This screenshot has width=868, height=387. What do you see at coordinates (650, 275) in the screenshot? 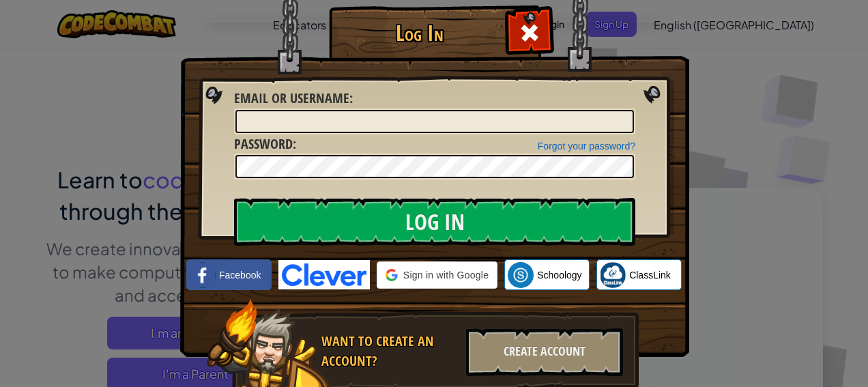
I see `span: ClassLink` at bounding box center [650, 275].